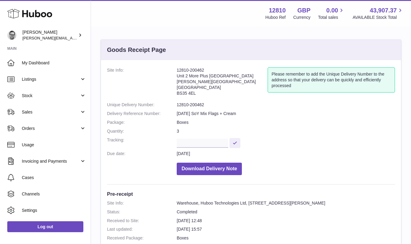 The image size is (411, 244). Describe the element at coordinates (12, 35) in the screenshot. I see `img: alex@digidistiller.com` at that location.